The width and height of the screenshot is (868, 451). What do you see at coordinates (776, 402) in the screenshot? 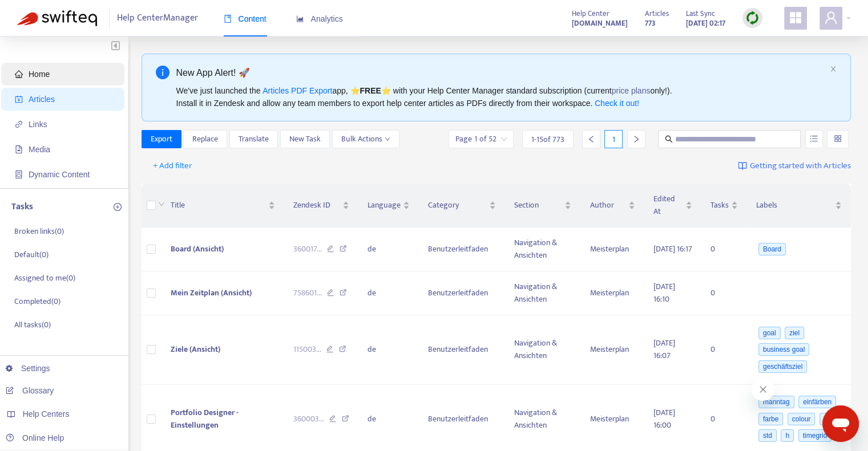
I see `span: manntag` at bounding box center [776, 402].